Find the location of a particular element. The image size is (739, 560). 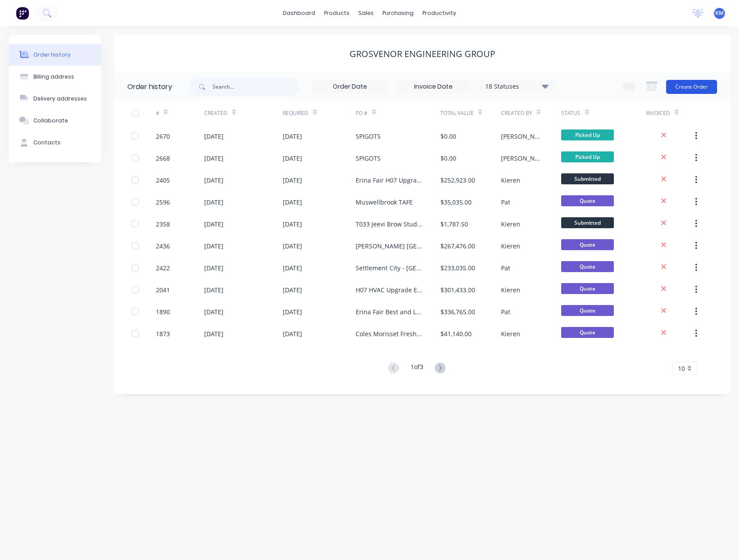

a: dashboard is located at coordinates (299, 13).